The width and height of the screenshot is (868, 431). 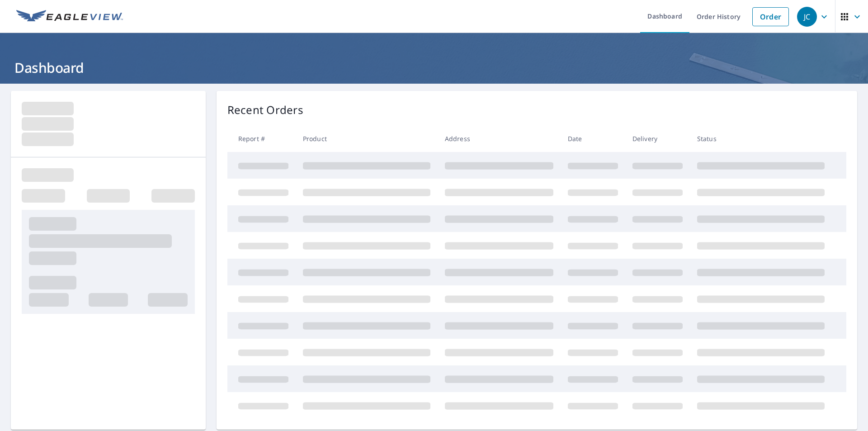 I want to click on th: Address, so click(x=499, y=138).